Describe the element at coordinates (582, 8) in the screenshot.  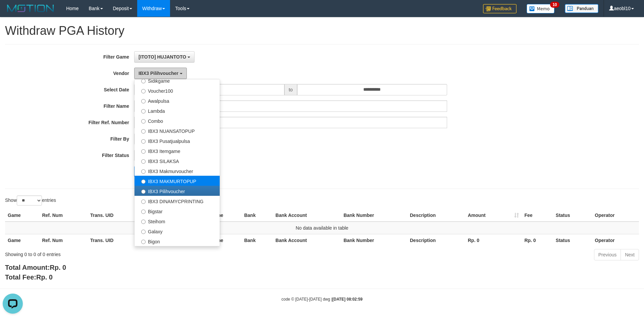
I see `img: panduan.png` at that location.